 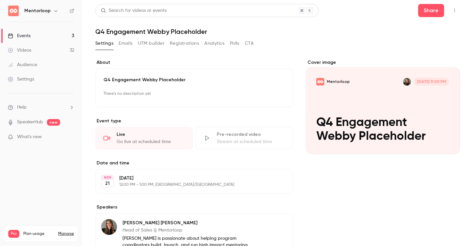 What do you see at coordinates (215, 43) in the screenshot?
I see `button: Analytics` at bounding box center [215, 43].